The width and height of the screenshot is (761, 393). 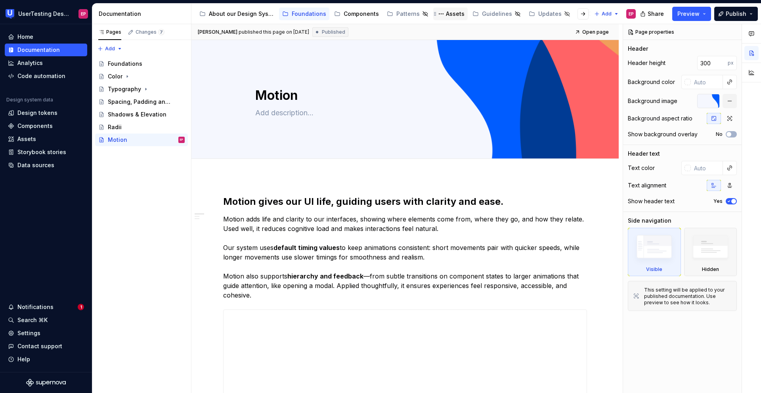 What do you see at coordinates (46, 333) in the screenshot?
I see `a: Settings` at bounding box center [46, 333].